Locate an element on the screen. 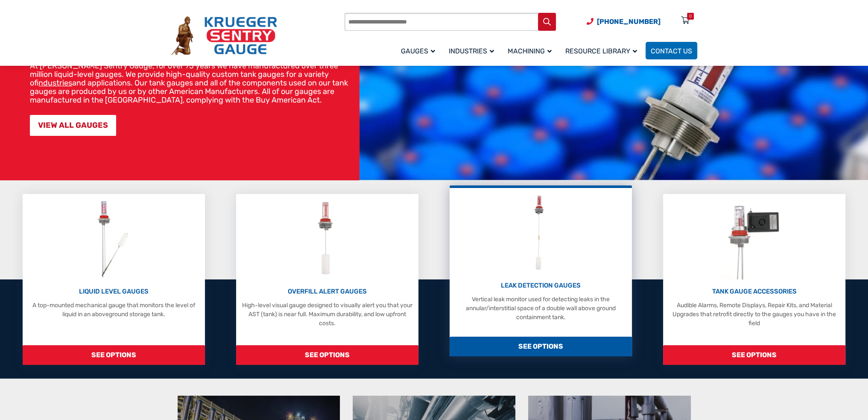 The width and height of the screenshot is (868, 420). a: Overfill Alert Gauges OVERFILL ALERT GAUGES High-level visual gauge designed to visually alert yo... is located at coordinates (327, 279).